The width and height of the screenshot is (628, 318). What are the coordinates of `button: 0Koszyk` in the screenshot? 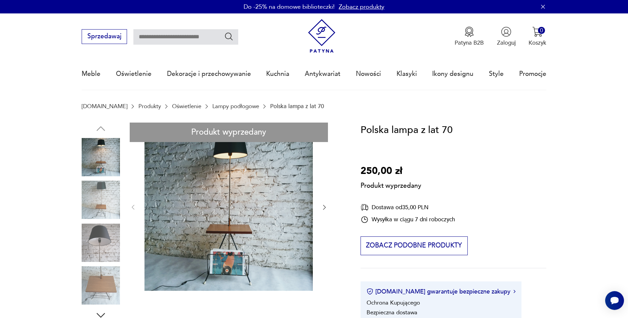 It's located at (537, 37).